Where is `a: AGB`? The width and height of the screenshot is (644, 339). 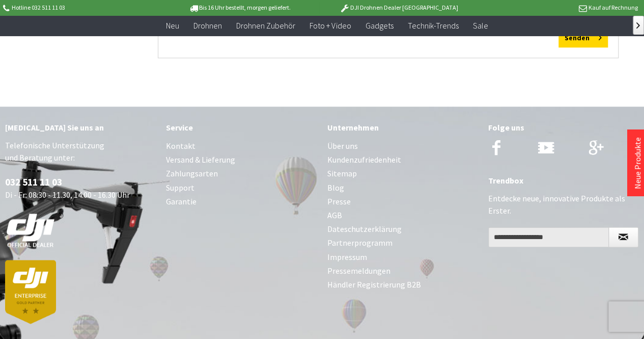
a: AGB is located at coordinates (403, 215).